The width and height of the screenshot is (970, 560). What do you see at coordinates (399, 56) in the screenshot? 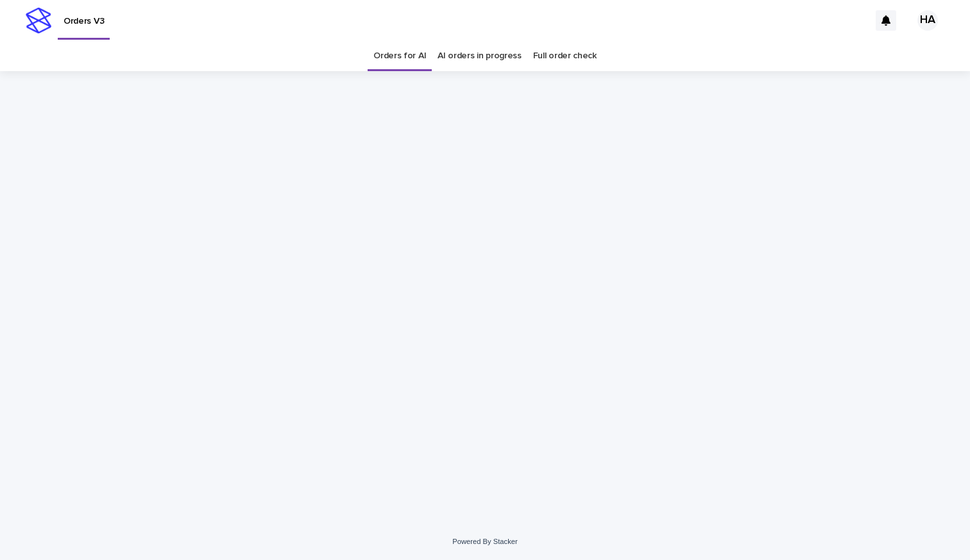
I see `a: Orders for AI` at bounding box center [399, 56].